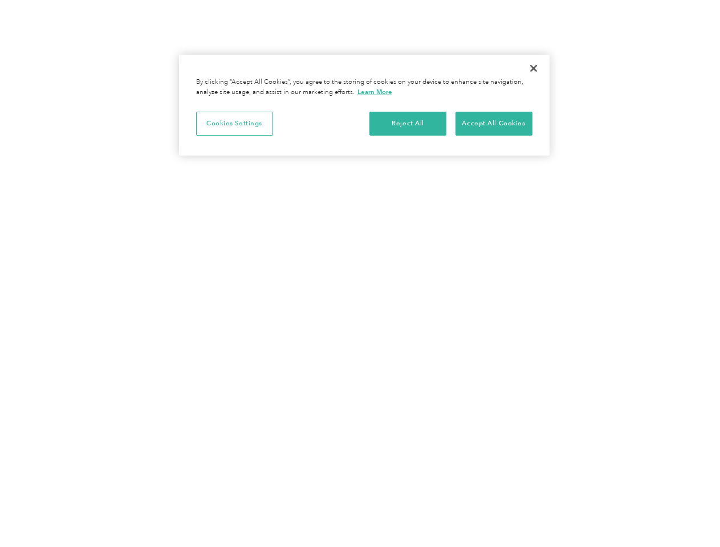 The image size is (720, 547). I want to click on div: Privacy, so click(364, 105).